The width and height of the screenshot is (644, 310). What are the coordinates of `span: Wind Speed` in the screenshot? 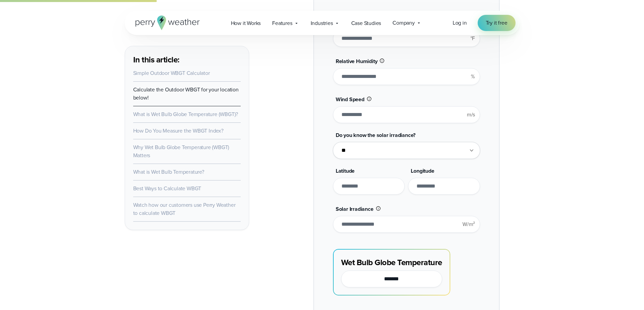 It's located at (350, 99).